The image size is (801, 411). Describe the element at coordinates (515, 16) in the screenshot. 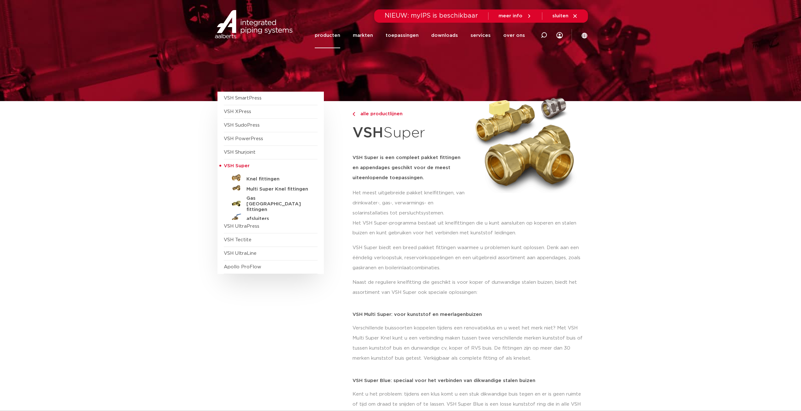

I see `a: meer info` at that location.